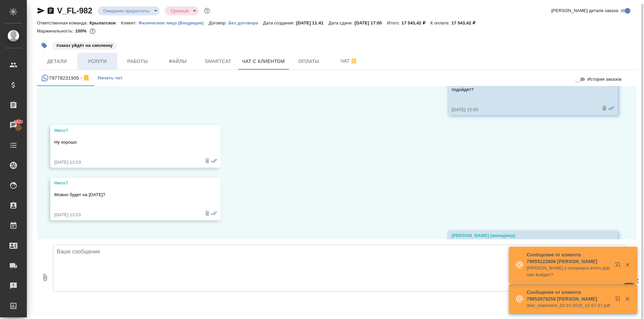  I want to click on span: Чат с клиентом, so click(263, 61).